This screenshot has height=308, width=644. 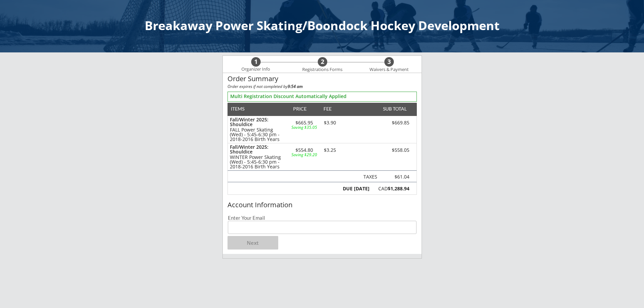 What do you see at coordinates (322, 205) in the screenshot?
I see `div: Account Information` at bounding box center [322, 205].